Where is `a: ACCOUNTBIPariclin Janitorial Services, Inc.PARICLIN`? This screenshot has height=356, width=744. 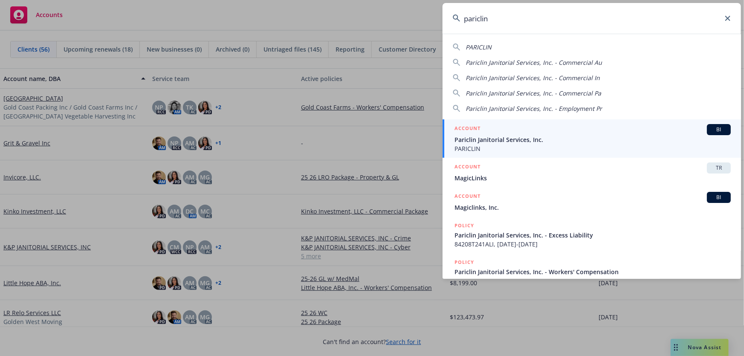 a: ACCOUNTBIPariclin Janitorial Services, Inc.PARICLIN is located at coordinates (592, 139).